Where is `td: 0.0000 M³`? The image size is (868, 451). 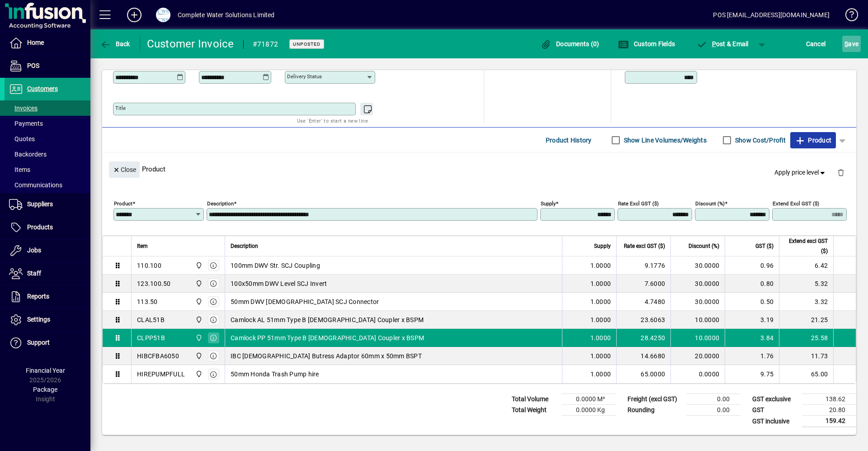
td: 0.0000 M³ is located at coordinates (589, 399).